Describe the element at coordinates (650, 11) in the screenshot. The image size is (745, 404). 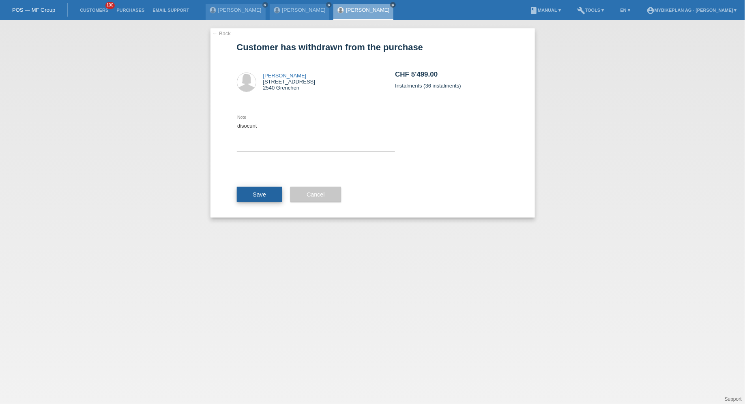
I see `i: account_circle` at that location.